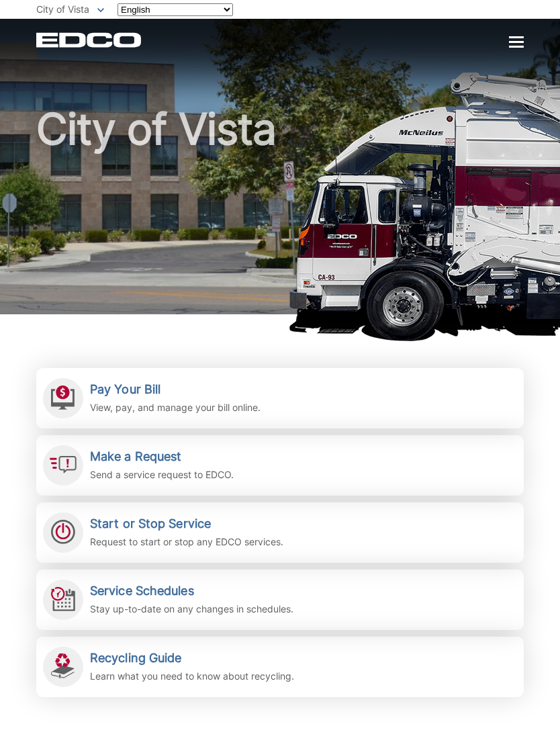 This screenshot has height=730, width=560. What do you see at coordinates (175, 408) in the screenshot?
I see `p: View, pay, and manage your bill online.` at bounding box center [175, 408].